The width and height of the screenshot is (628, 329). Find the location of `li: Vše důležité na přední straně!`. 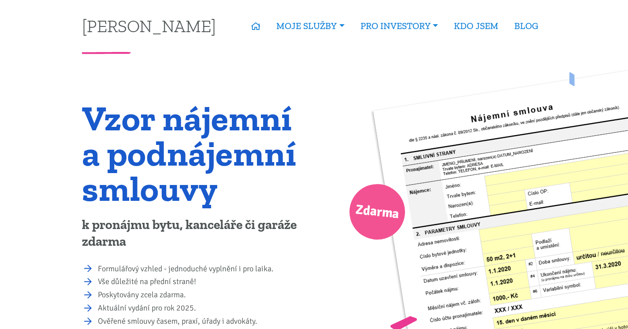

li: Vše důležité na přední straně! is located at coordinates (203, 282).